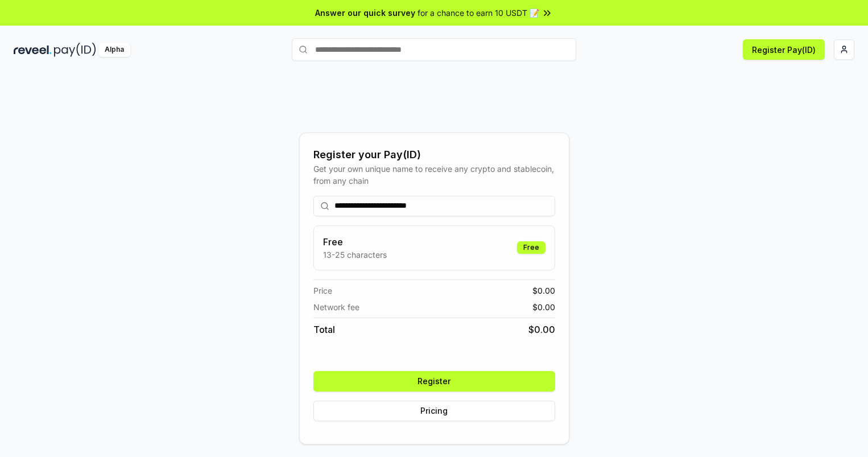  I want to click on span: Total, so click(324, 330).